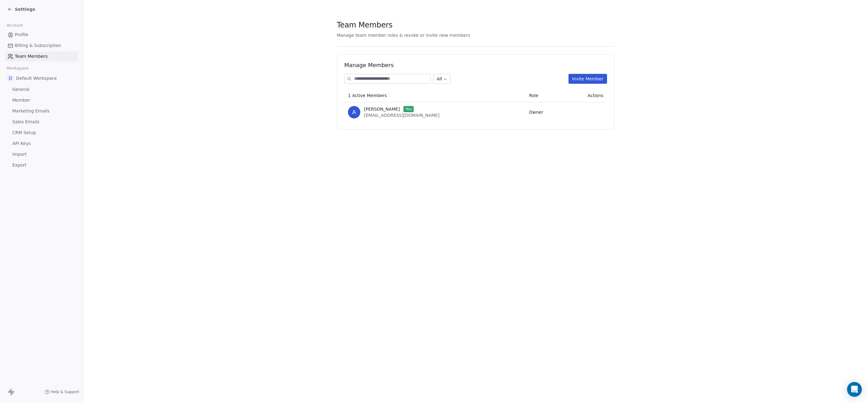 This screenshot has width=868, height=403. I want to click on span: Member, so click(21, 100).